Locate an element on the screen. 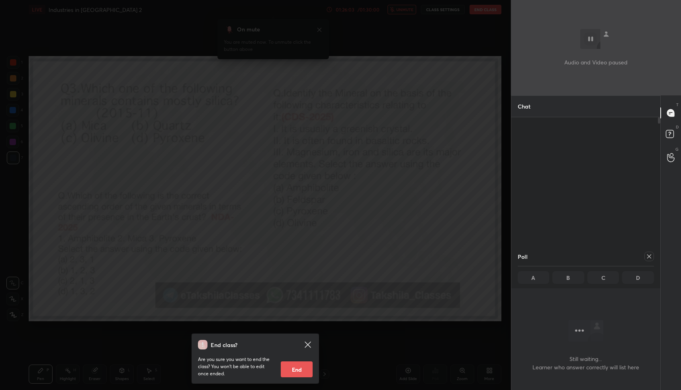  h4: Still waiting... Learner who answer correctly will list here is located at coordinates (585, 363).